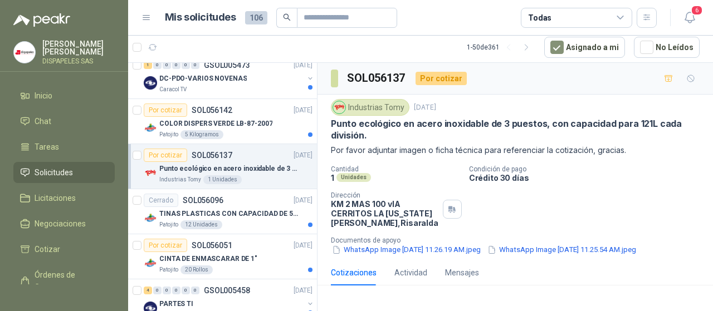  Describe the element at coordinates (212, 110) in the screenshot. I see `p: SOL056142` at that location.